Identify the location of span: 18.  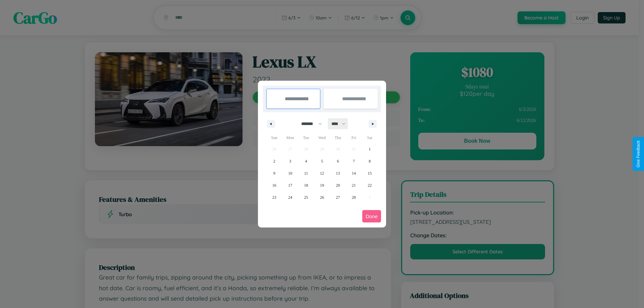
(306, 185).